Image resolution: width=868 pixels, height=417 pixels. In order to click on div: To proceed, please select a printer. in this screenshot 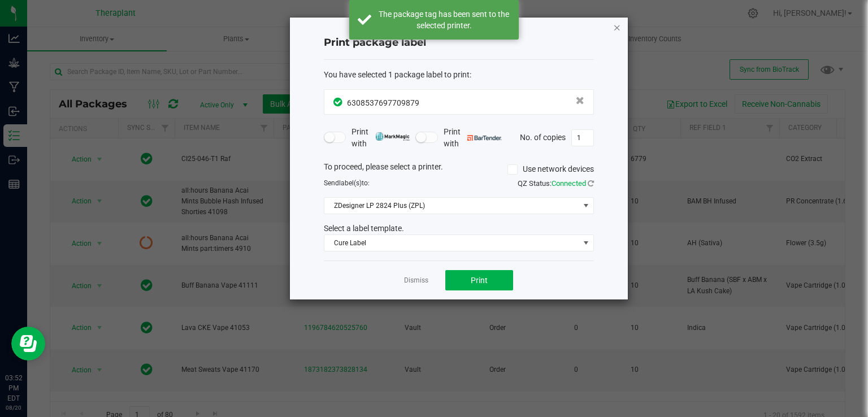, I will do `click(458, 169)`.